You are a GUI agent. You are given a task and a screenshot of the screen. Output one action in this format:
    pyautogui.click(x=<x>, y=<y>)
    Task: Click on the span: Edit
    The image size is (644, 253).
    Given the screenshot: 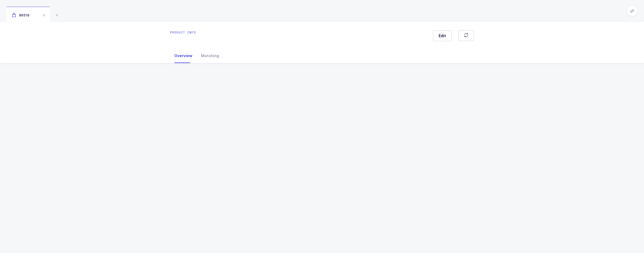 What is the action you would take?
    pyautogui.click(x=442, y=36)
    